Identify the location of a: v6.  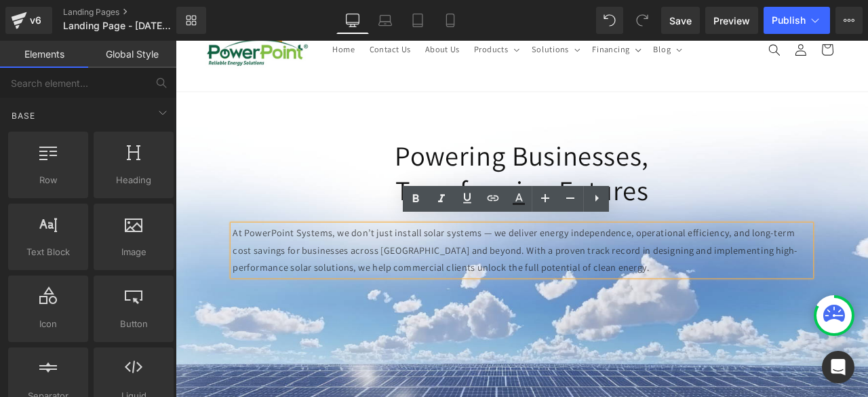
(29, 21).